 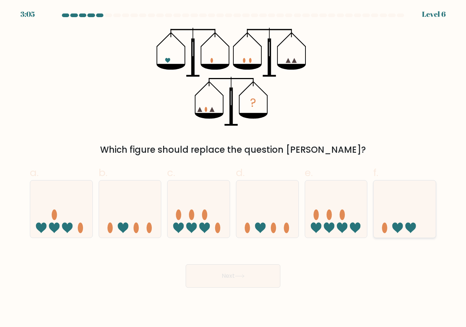 I want to click on span: c., so click(x=171, y=172).